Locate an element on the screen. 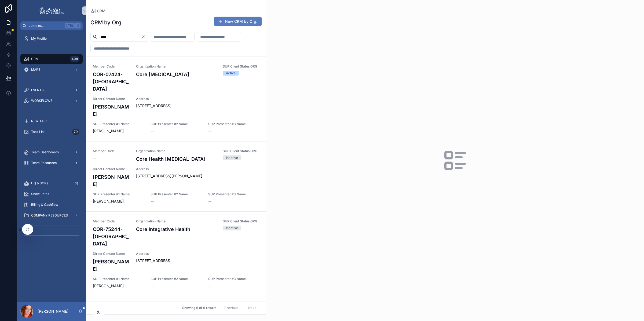 This screenshot has height=321, width=644. span: K is located at coordinates (78, 26).